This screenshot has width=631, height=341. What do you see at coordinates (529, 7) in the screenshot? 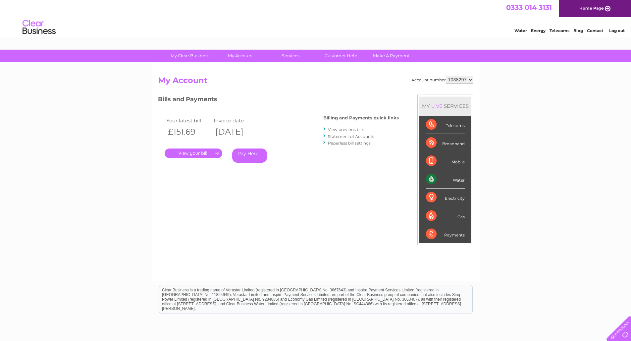
I see `a: 0333 014 3131` at bounding box center [529, 7].